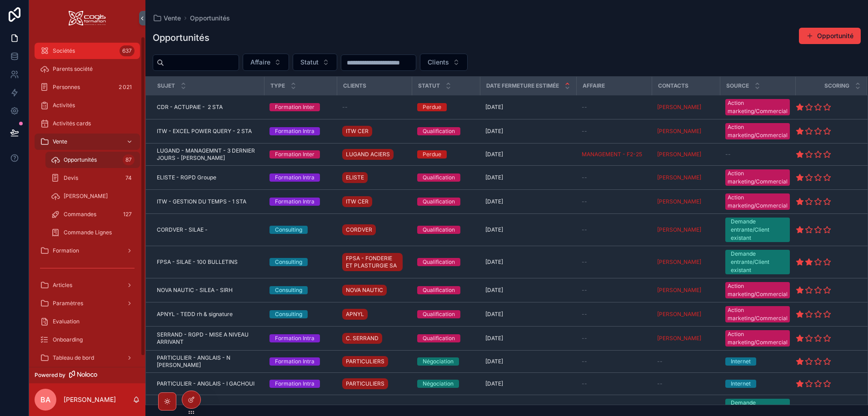  What do you see at coordinates (165, 86) in the screenshot?
I see `span: Sujet` at bounding box center [165, 86].